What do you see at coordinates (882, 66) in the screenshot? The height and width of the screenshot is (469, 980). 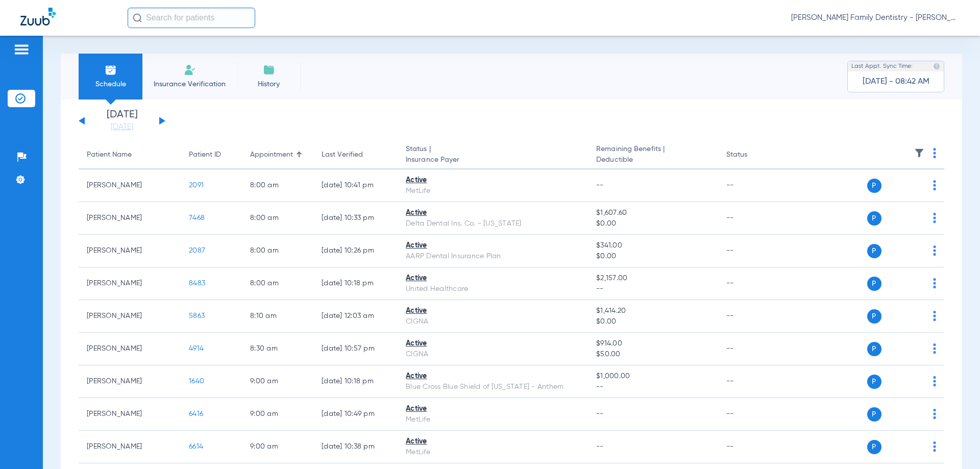 I see `span: Last Appt. Sync Time:` at bounding box center [882, 66].